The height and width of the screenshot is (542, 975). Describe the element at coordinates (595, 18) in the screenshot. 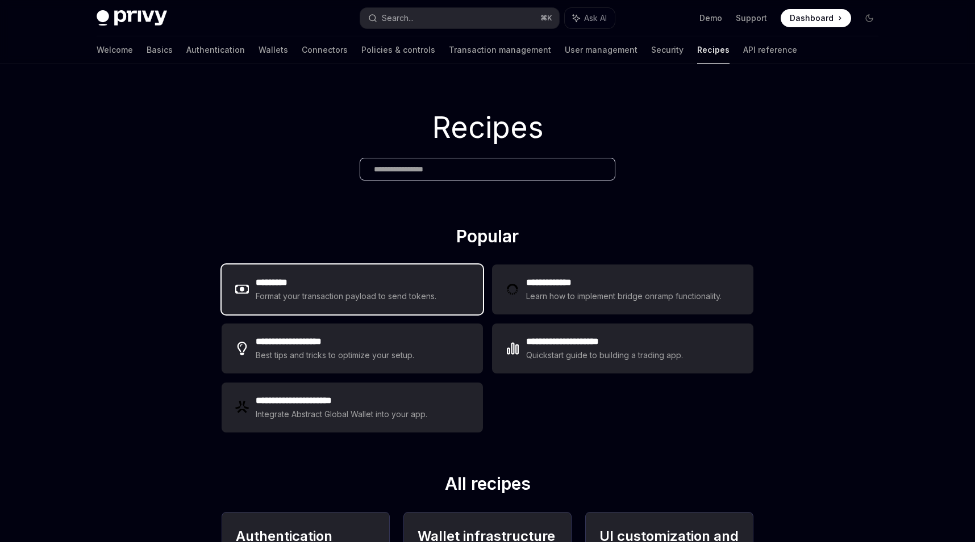

I see `span: Ask AI` at that location.